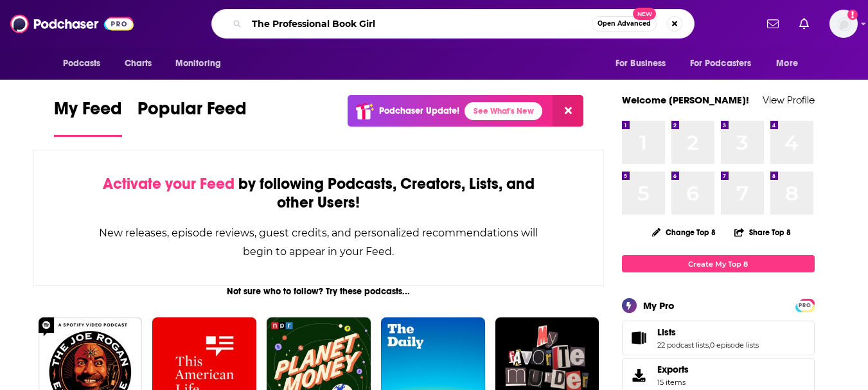  Describe the element at coordinates (735, 344) in the screenshot. I see `a: 0 episode lists` at that location.